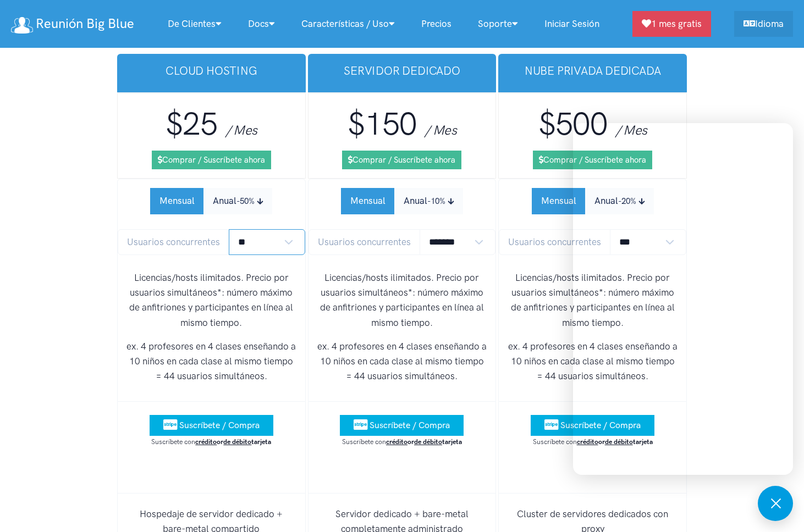 The width and height of the screenshot is (804, 532). Describe the element at coordinates (191, 124) in the screenshot. I see `span: $25` at that location.